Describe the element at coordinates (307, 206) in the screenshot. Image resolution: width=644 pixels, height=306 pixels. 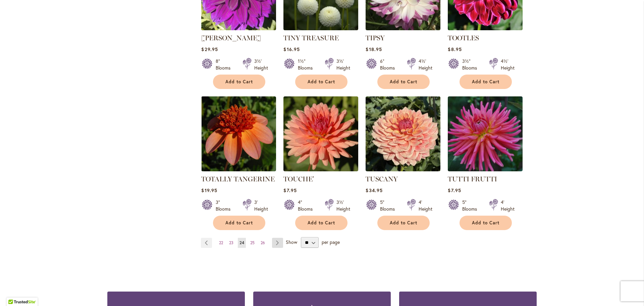
I see `div: 4" Blooms` at that location.